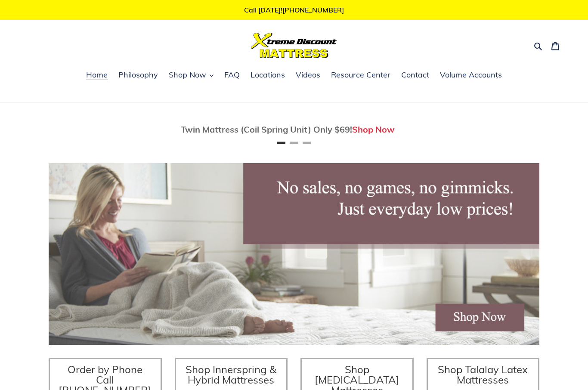  I want to click on button: Page 3, so click(307, 142).